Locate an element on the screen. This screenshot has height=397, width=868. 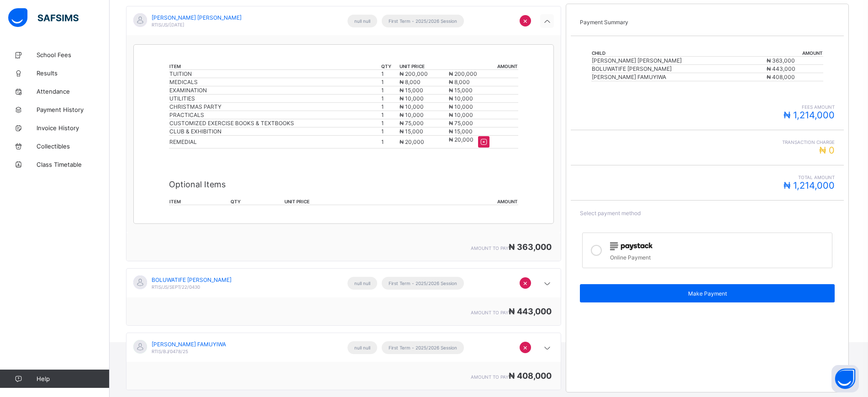
td: CHRISTMAS PARTY is located at coordinates (275, 107).